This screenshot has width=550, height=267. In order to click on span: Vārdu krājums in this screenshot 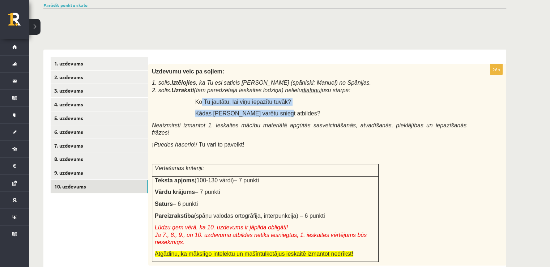, I will do `click(175, 192)`.